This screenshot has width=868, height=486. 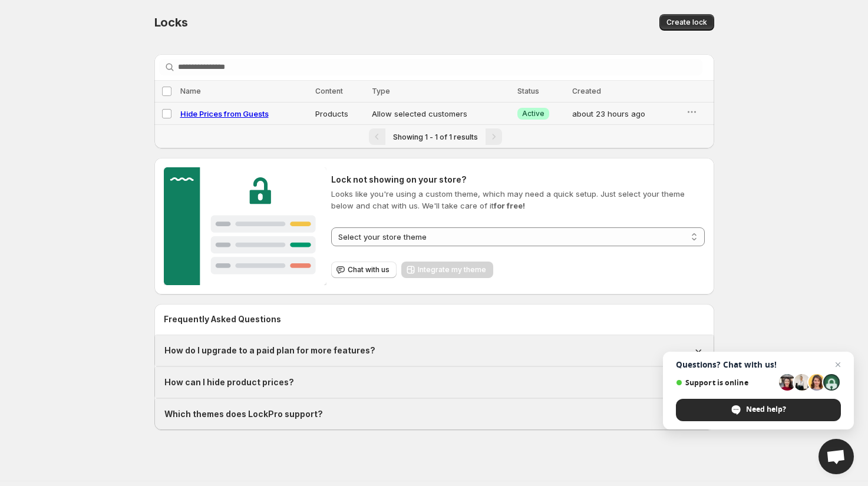 What do you see at coordinates (528, 90) in the screenshot?
I see `span: Status` at bounding box center [528, 90].